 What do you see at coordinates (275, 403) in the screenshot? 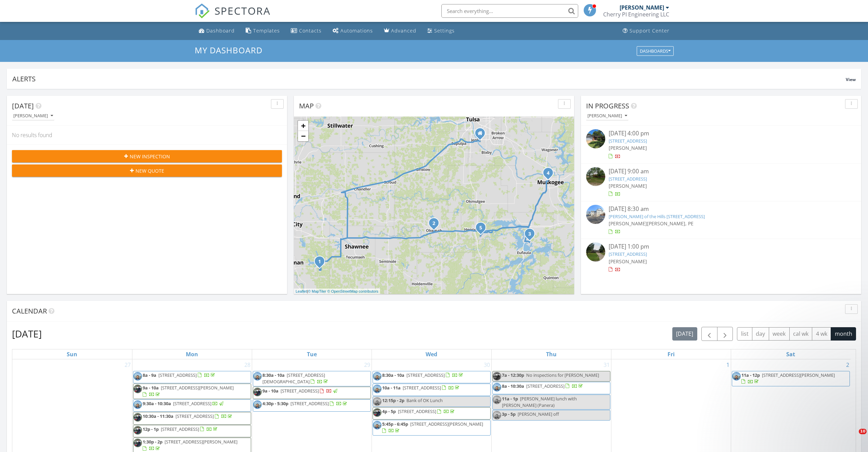
I see `span: 4:30p - 5:30p` at bounding box center [275, 403].